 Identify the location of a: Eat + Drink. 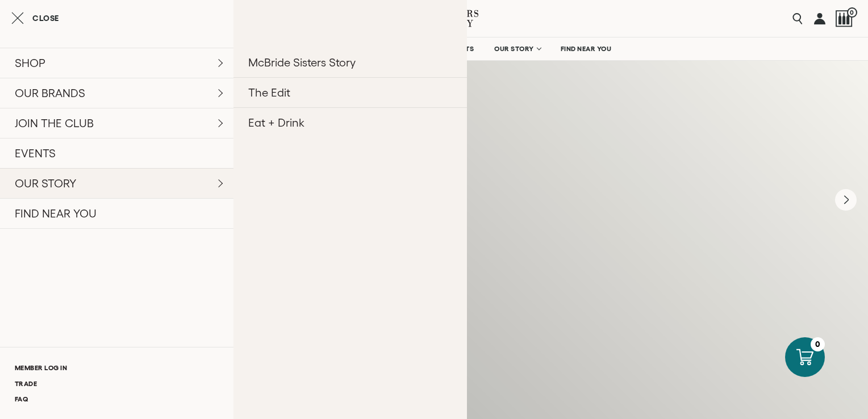
(350, 122).